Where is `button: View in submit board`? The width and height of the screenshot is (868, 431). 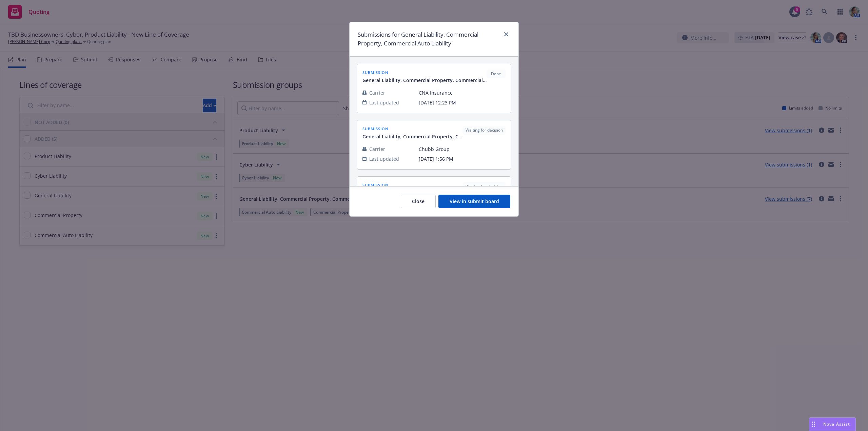 button: View in submit board is located at coordinates (475, 201).